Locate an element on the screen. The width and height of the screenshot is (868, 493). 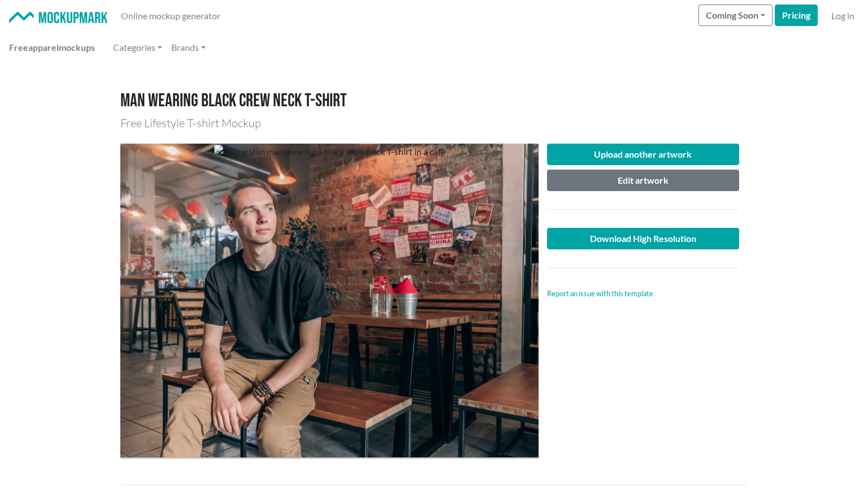
button: Coming Soon is located at coordinates (735, 15).